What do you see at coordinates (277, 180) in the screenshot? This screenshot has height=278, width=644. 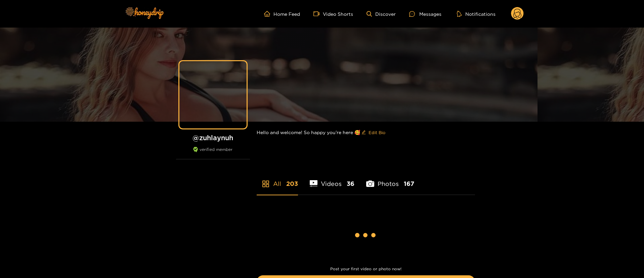 I see `li: All` at bounding box center [277, 180].